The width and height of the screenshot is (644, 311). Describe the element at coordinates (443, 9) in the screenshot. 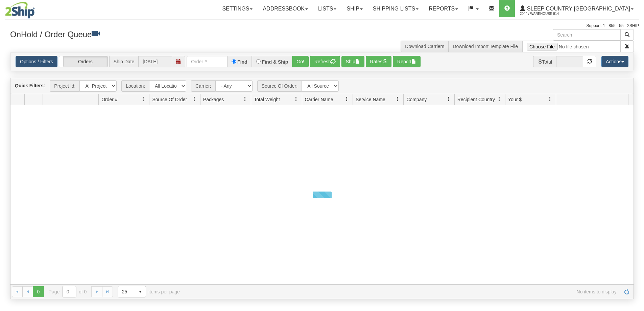

I see `a: Reports` at that location.